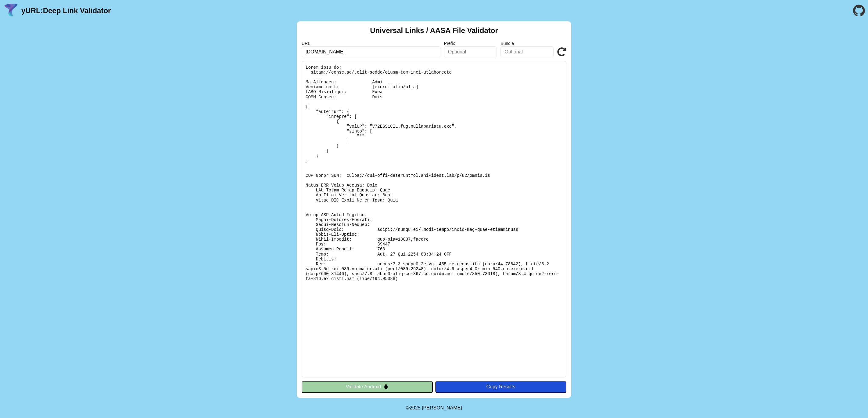 Image resolution: width=868 pixels, height=418 pixels. Describe the element at coordinates (386, 387) in the screenshot. I see `img: droidIcon.svg` at that location.